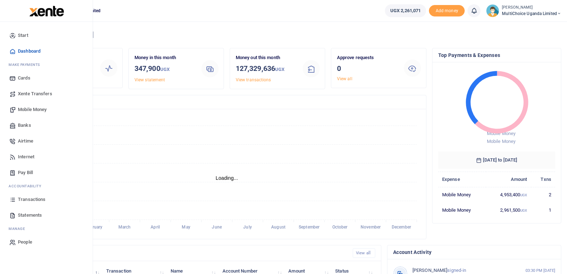 Image resolution: width=567 pixels, height=274 pixels. I want to click on li: Ac, so click(46, 186).